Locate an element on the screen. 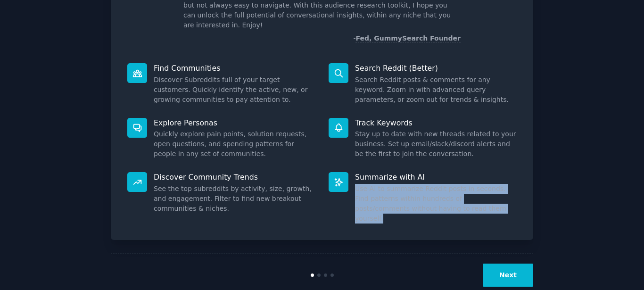  dd: Search Reddit posts & comments for any keyword. Zoom in with advanced query parameters, or zoom o... is located at coordinates (435, 89).